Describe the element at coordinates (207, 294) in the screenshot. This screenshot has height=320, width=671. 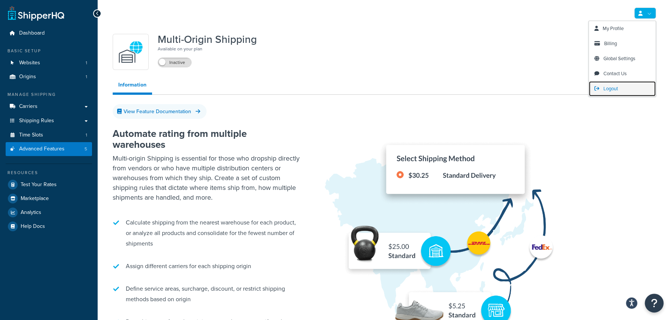
I see `li: Define service areas, surcharge, discount, or restrict shipping methods based on origin` at that location.